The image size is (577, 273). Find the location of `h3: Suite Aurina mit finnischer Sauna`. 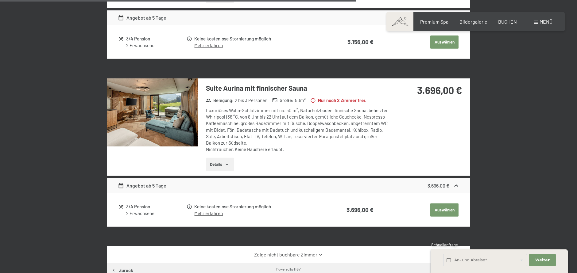

h3: Suite Aurina mit finnischer Sauna is located at coordinates (297, 88).